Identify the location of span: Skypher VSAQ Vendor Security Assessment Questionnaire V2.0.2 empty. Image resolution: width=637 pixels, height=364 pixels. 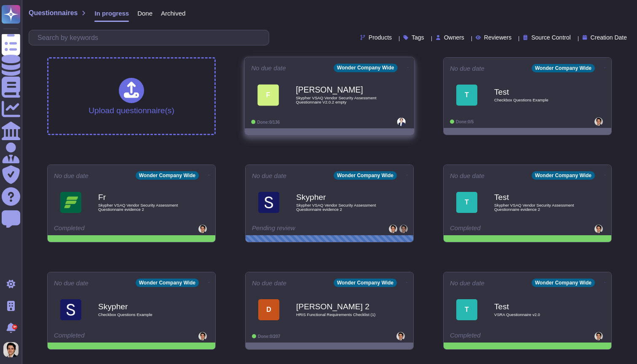
(338, 100).